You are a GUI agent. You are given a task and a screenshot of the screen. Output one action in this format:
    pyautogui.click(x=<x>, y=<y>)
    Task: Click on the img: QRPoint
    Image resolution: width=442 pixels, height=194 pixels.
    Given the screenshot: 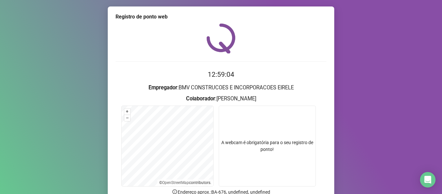 What is the action you would take?
    pyautogui.click(x=221, y=38)
    